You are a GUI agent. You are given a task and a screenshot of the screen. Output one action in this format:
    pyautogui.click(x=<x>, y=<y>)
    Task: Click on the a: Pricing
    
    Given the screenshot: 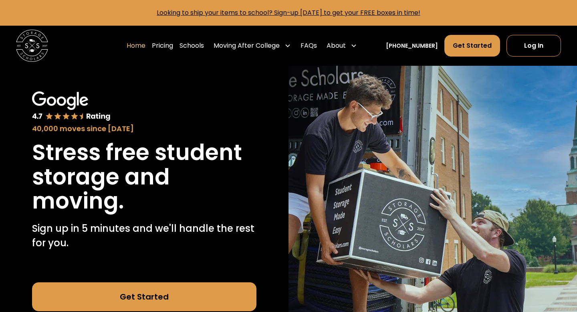 What is the action you would take?
    pyautogui.click(x=162, y=46)
    